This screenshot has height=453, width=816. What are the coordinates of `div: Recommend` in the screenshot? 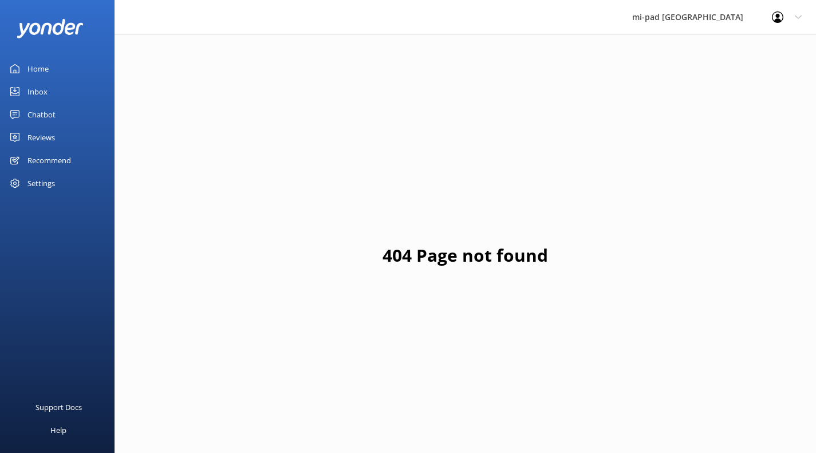 It's located at (49, 160).